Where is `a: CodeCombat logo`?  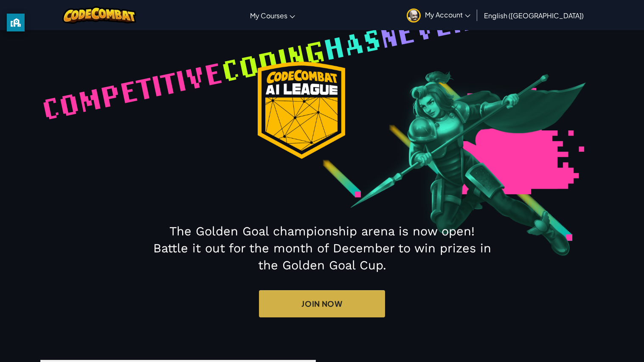
a: CodeCombat logo is located at coordinates (99, 15).